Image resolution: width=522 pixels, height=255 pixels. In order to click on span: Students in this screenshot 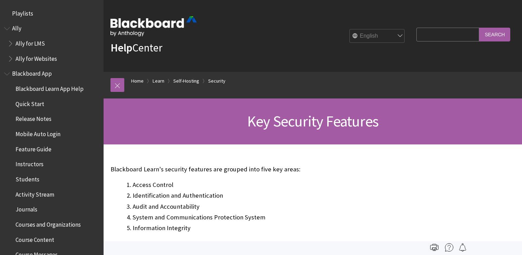, I will do `click(27, 178)`.